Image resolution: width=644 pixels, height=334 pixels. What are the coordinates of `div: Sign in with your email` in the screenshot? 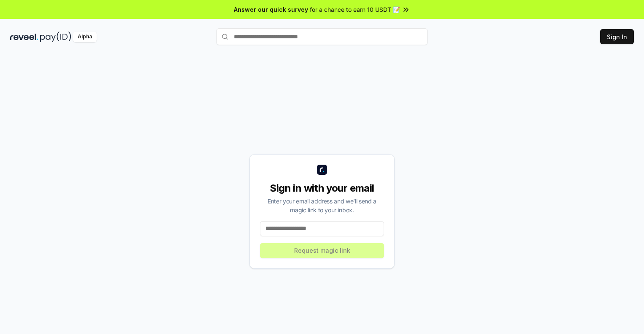 It's located at (322, 188).